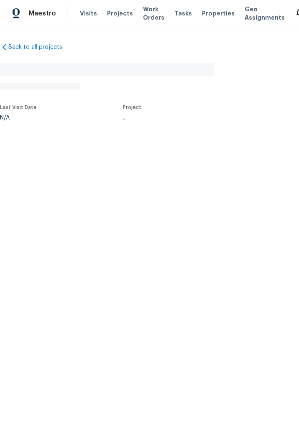 This screenshot has width=299, height=434. I want to click on span: Geo Assignments, so click(265, 13).